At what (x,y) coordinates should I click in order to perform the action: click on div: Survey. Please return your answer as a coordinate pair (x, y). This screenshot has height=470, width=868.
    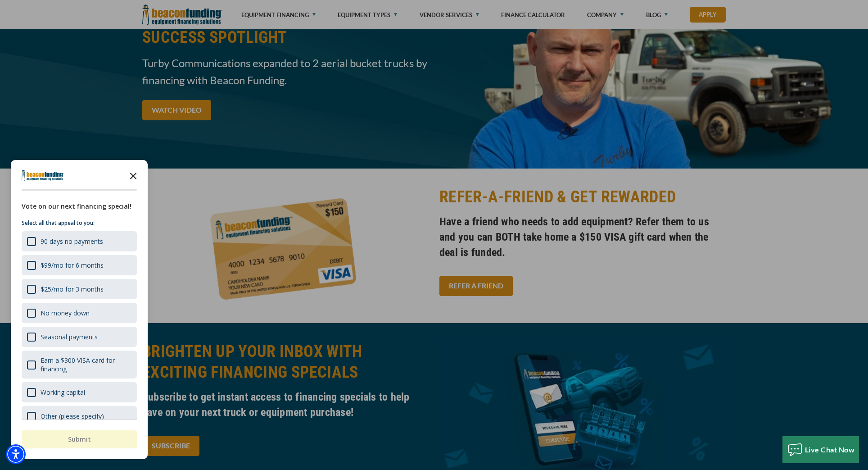
    Looking at the image, I should click on (79, 309).